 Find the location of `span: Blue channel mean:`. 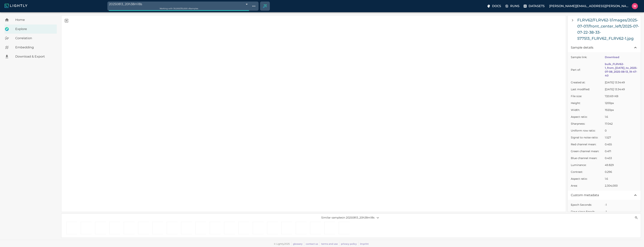

span: Blue channel mean: is located at coordinates (587, 158).